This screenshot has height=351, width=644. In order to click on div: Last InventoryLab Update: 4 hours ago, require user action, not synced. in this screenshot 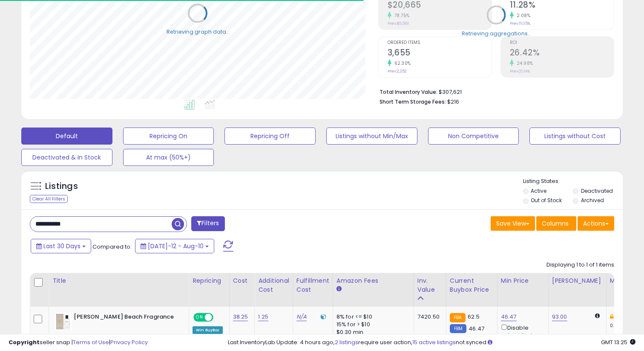, I will do `click(432, 342)`.